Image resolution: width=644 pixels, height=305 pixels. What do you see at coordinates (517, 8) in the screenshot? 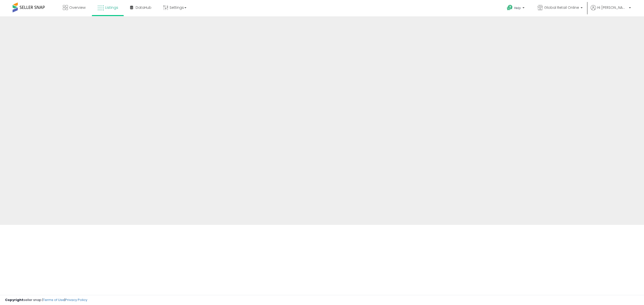
I see `span: Help` at bounding box center [517, 8].